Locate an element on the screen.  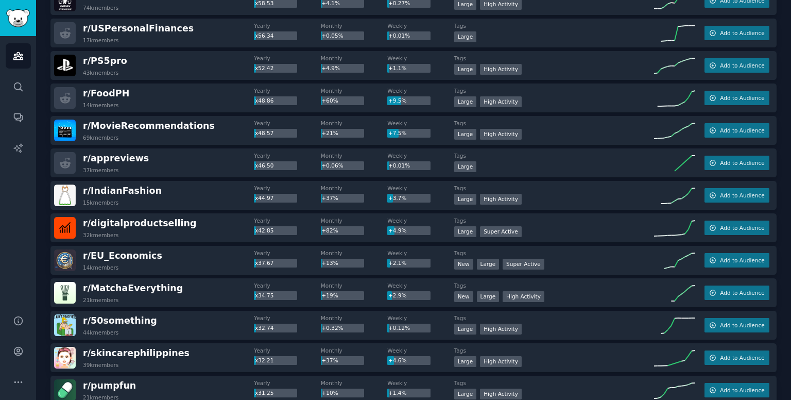
span: x42.85 is located at coordinates (264, 230).